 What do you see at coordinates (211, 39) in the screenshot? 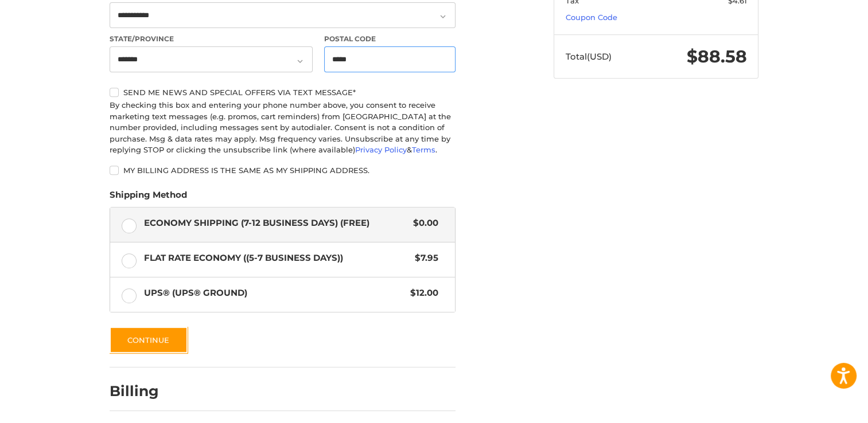
I see `label: State/Province` at bounding box center [211, 39].